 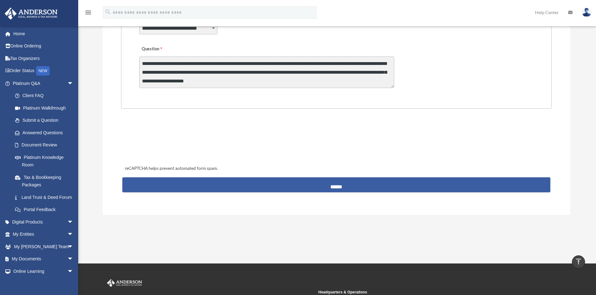 What do you see at coordinates (163, 49) in the screenshot?
I see `label: Question` at bounding box center [163, 49].